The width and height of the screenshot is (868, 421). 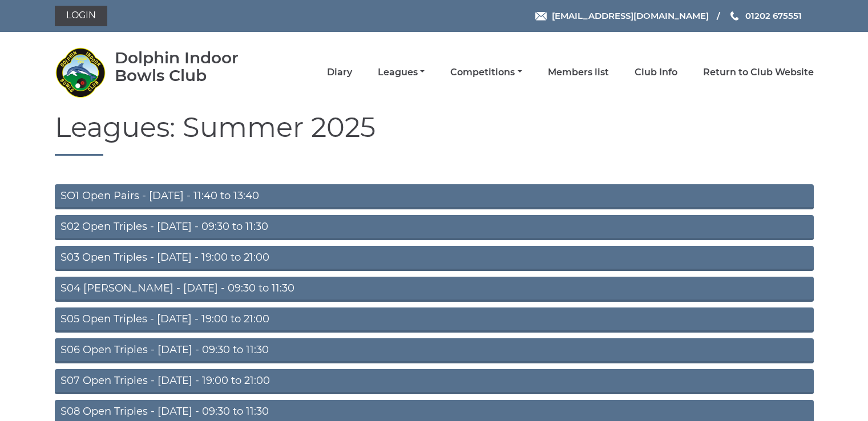 I want to click on a: Competitions, so click(x=486, y=73).